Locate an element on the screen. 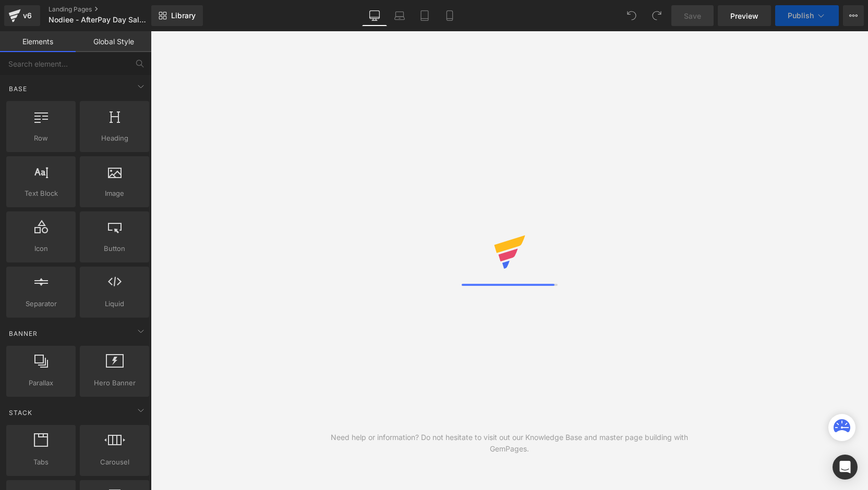  a: v6 is located at coordinates (22, 16).